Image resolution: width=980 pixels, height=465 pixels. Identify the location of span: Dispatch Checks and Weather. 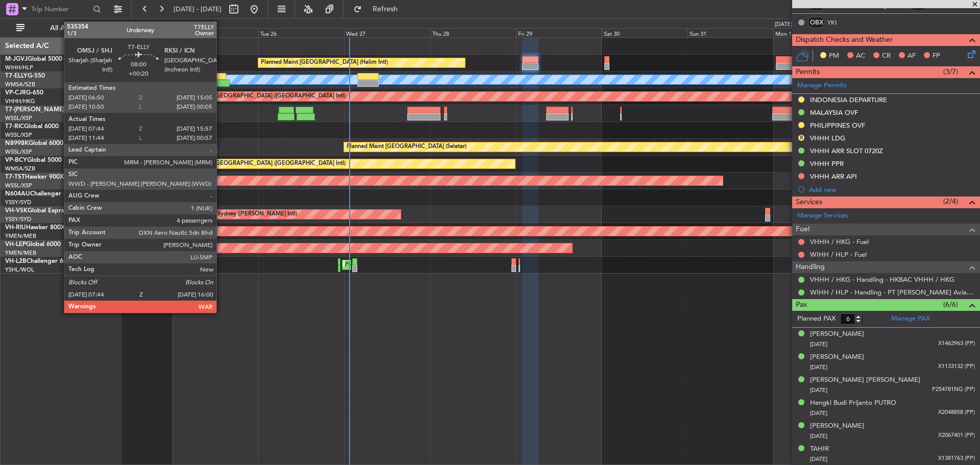
(844, 39).